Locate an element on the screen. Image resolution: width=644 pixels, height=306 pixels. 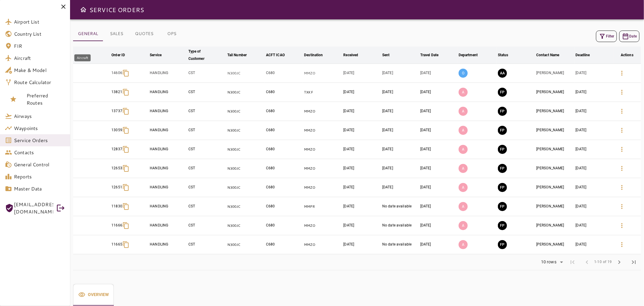
div: Deadline is located at coordinates (583, 55).